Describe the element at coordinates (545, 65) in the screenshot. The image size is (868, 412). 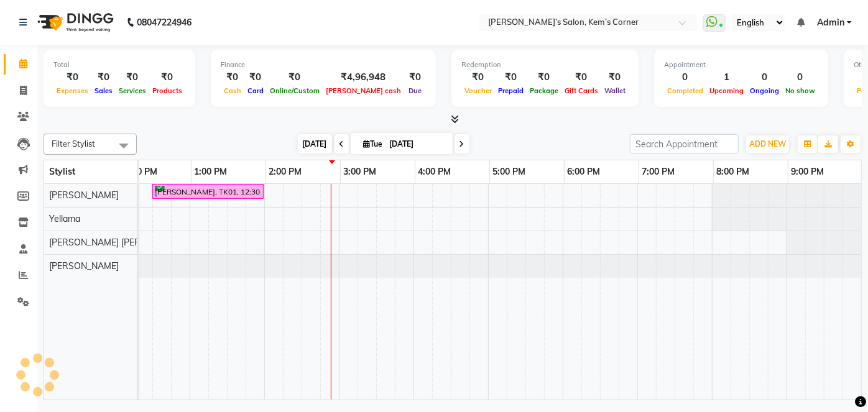
I see `div: Redemption` at that location.